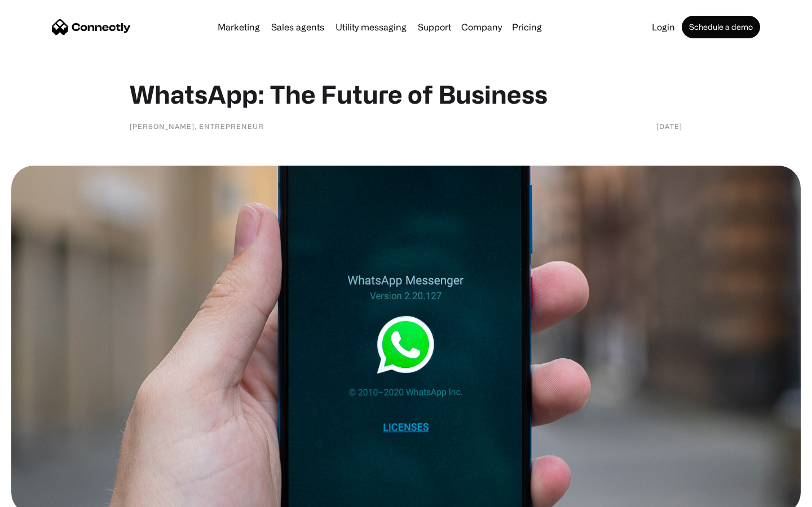  I want to click on a: Pricing, so click(527, 27).